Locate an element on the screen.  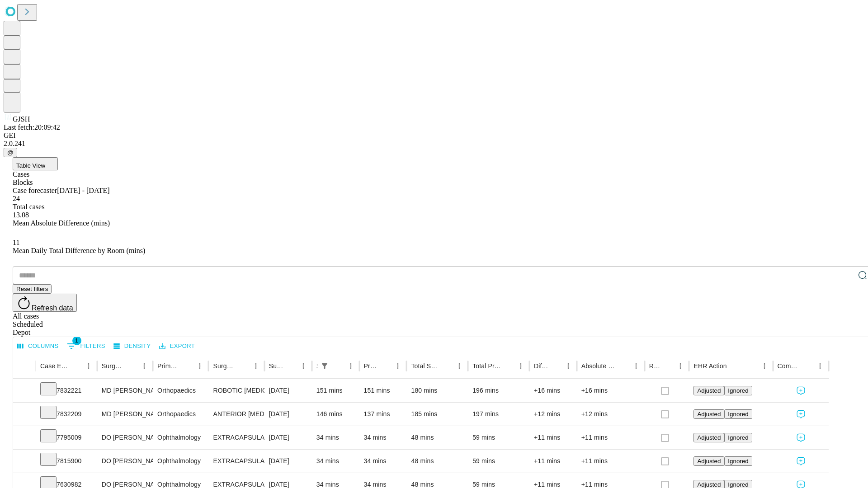
span: Total cases is located at coordinates (29, 207).